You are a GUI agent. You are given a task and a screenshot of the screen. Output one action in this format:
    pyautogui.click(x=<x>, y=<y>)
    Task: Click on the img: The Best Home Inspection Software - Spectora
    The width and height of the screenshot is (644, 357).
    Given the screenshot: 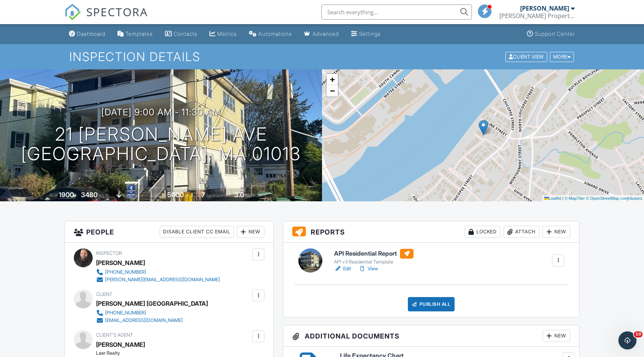 What is the action you would take?
    pyautogui.click(x=73, y=12)
    